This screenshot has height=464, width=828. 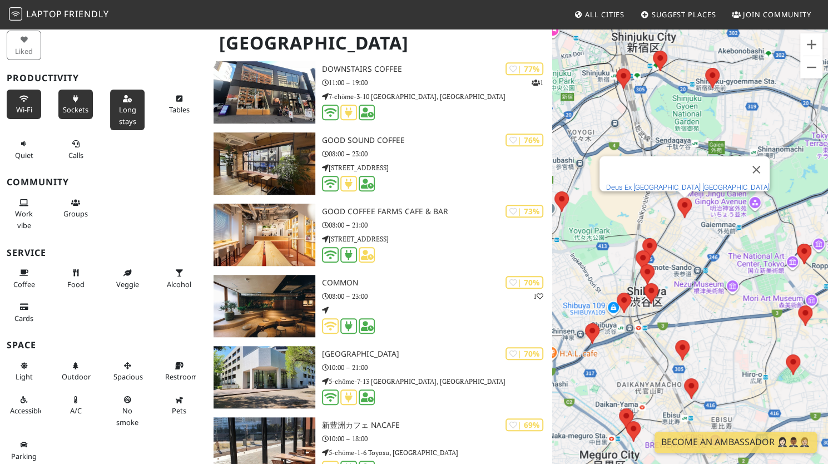 I want to click on span: Video/audio calls, so click(x=76, y=155).